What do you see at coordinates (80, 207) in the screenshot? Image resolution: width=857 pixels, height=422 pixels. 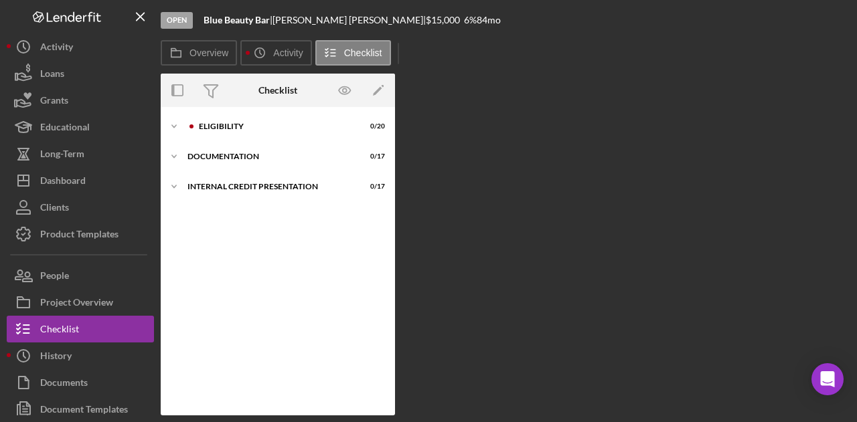 I see `a: Clients` at bounding box center [80, 207].